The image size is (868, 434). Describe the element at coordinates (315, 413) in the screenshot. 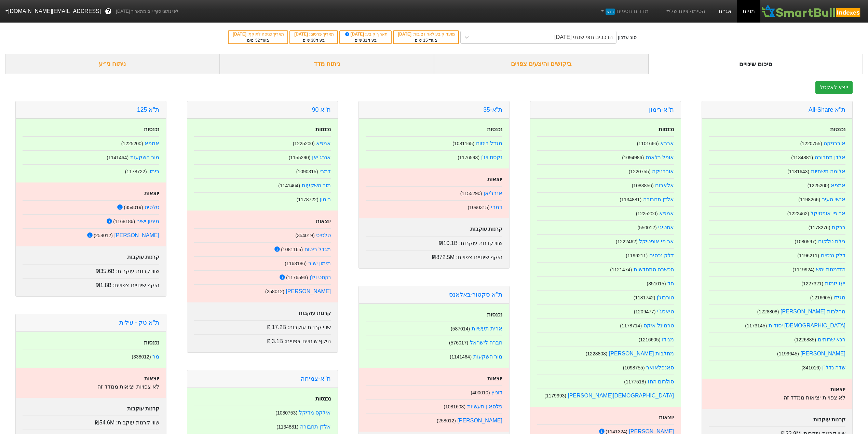

I see `a: אילקס מדיקל` at that location.